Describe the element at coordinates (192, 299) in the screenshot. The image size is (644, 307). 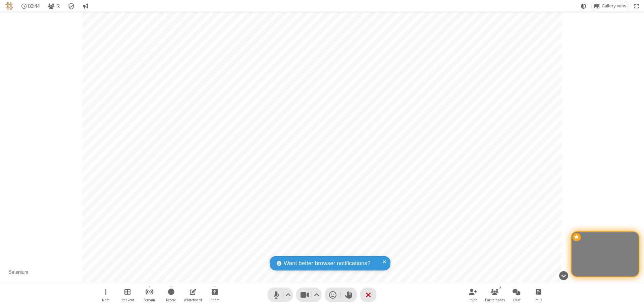
I see `span: Whiteboard` at that location.